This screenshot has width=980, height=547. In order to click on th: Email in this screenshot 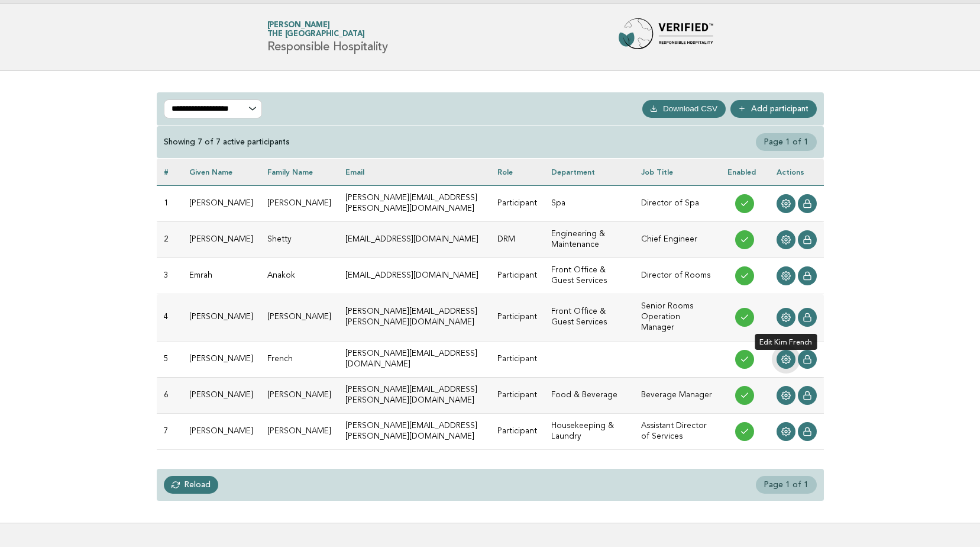, I will do `click(415, 171)`.